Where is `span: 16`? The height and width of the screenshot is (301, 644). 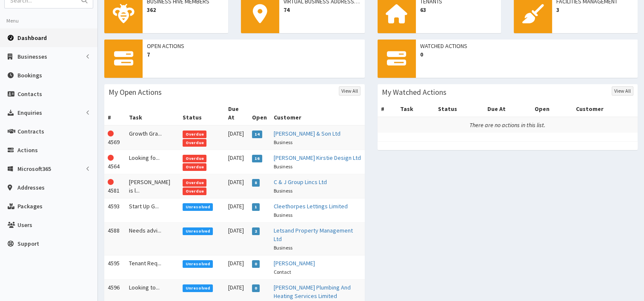 span: 16 is located at coordinates (257, 159).